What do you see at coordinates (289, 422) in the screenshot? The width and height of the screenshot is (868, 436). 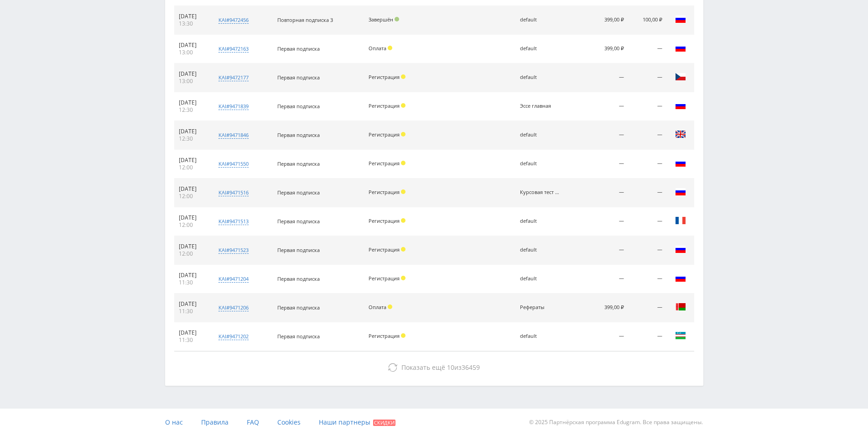 I see `a: Cookies` at bounding box center [289, 422].